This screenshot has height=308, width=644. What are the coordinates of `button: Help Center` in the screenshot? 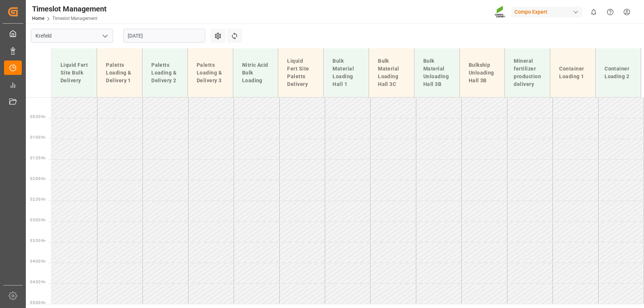 It's located at (610, 12).